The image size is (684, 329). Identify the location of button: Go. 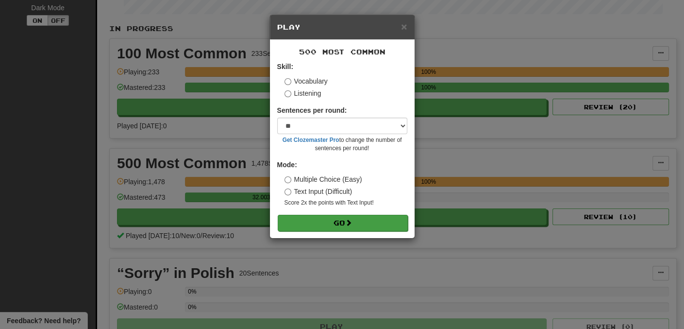
(343, 223).